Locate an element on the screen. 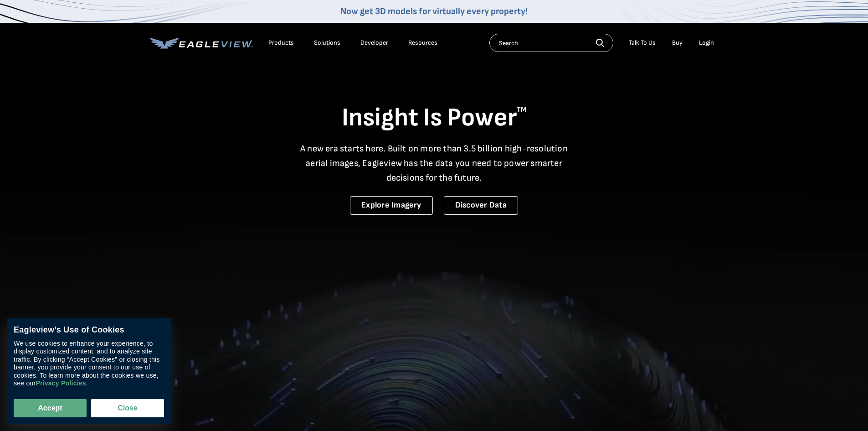 The width and height of the screenshot is (868, 431). div: Talk To Us is located at coordinates (642, 43).